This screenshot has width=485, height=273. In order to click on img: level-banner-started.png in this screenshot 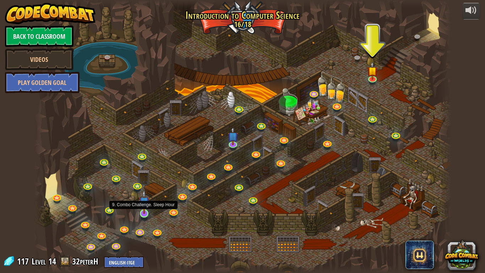, I will do `click(372, 70)`.